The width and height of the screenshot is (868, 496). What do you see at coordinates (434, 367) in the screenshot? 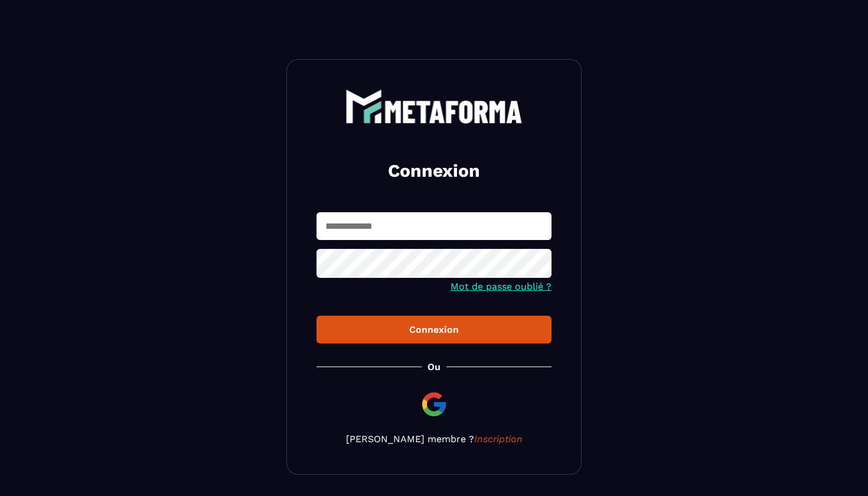
I see `p: Ou` at bounding box center [434, 367].